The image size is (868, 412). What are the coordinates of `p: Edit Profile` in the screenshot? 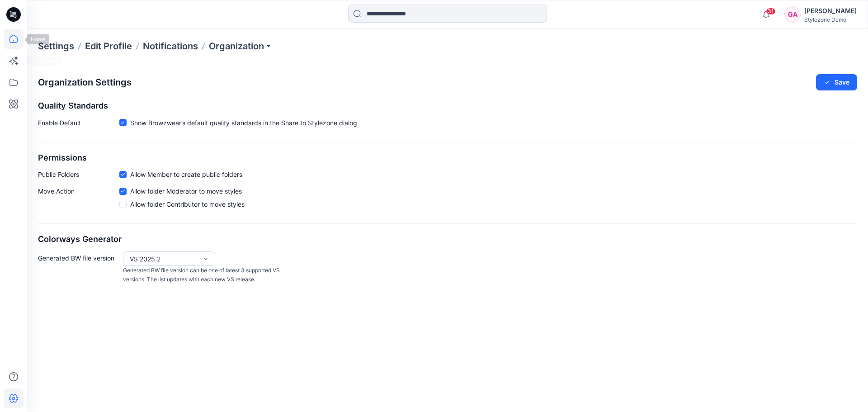 It's located at (108, 46).